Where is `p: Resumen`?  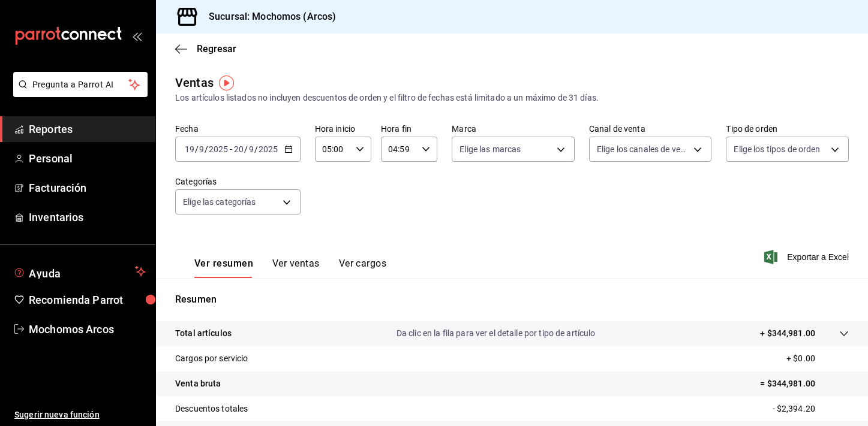 p: Resumen is located at coordinates (511, 300).